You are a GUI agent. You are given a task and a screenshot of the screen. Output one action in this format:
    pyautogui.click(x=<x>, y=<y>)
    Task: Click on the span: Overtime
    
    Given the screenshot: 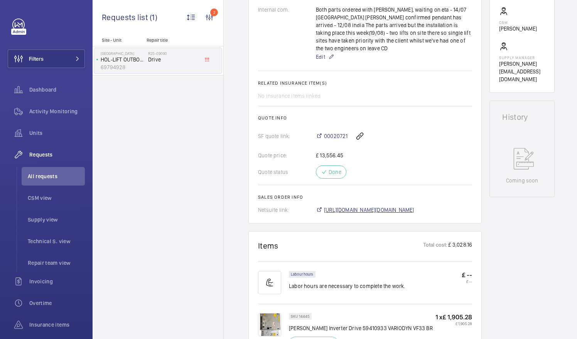 What is the action you would take?
    pyautogui.click(x=57, y=303)
    